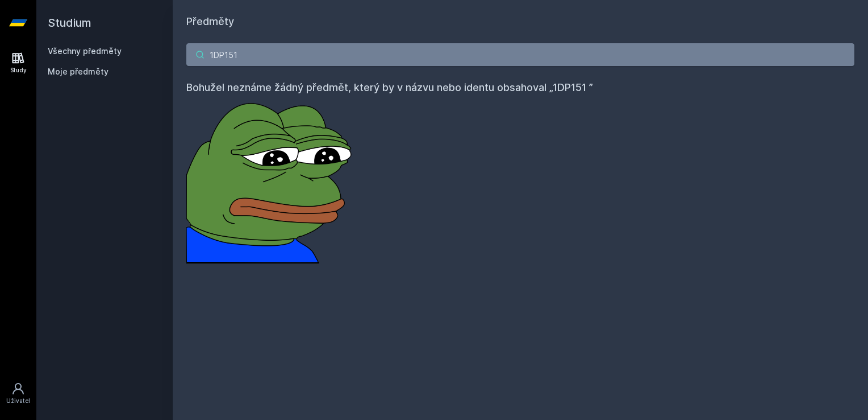 The width and height of the screenshot is (868, 420). What do you see at coordinates (520, 88) in the screenshot?
I see `h4: Bohužel neznáme žádný předmět, který by v názvu nebo identu obsahoval „1DP151 ”` at bounding box center [520, 88].